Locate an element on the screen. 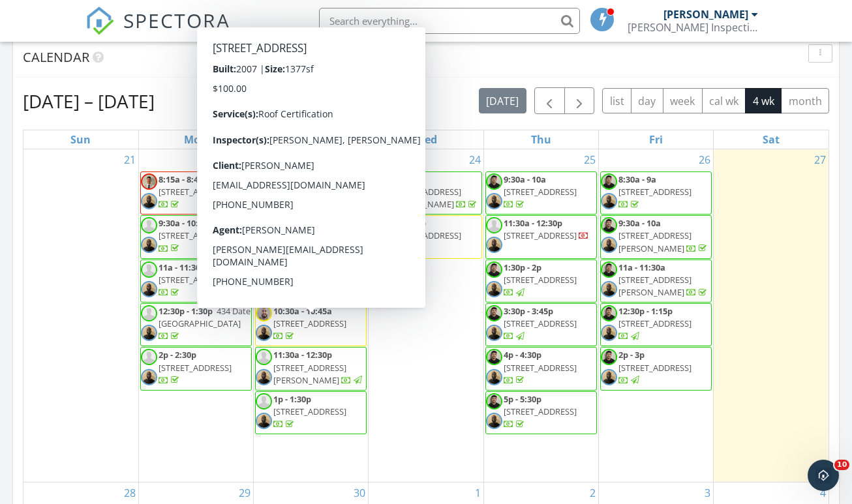 This screenshot has width=852, height=504. a: Sunday is located at coordinates (80, 140).